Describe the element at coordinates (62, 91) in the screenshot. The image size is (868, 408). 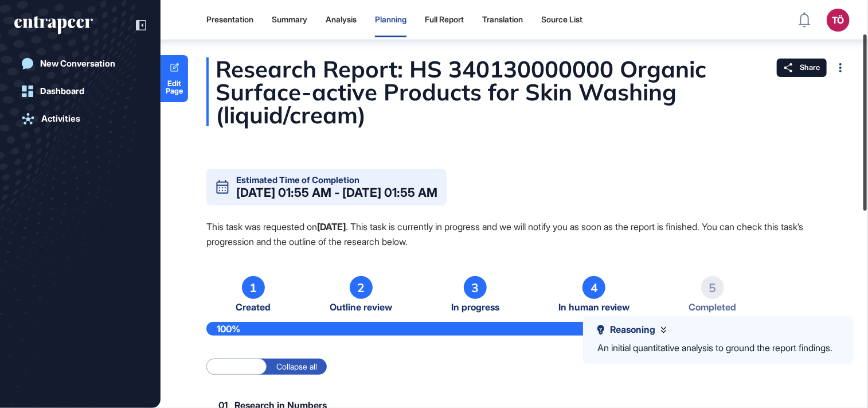
I see `div: Dashboard` at that location.